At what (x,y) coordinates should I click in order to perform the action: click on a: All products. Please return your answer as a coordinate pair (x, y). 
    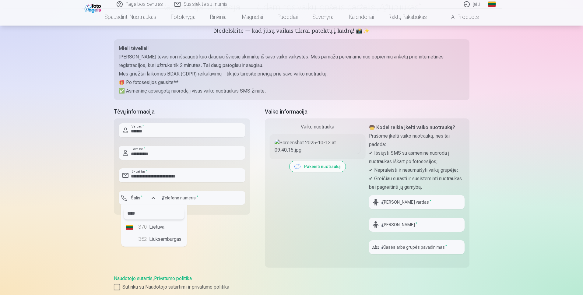
    Looking at the image, I should click on (460, 17).